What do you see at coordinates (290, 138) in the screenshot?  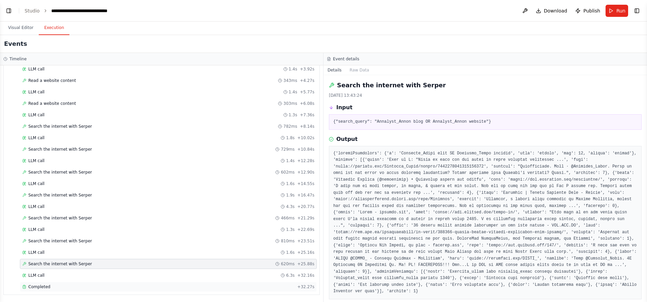 I see `span: 1.8s` at bounding box center [290, 138].